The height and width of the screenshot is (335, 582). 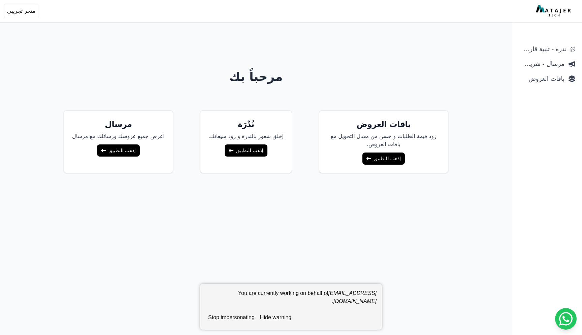 I want to click on span: متجر تجريبي, so click(x=21, y=11).